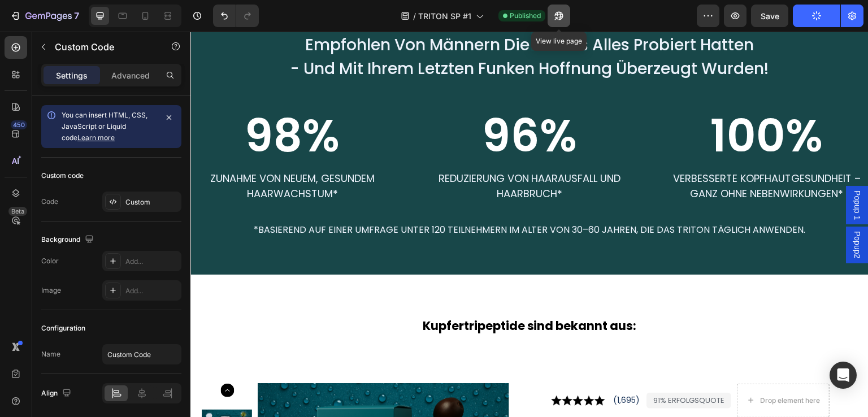 The height and width of the screenshot is (417, 868). Describe the element at coordinates (130, 75) in the screenshot. I see `p: Advanced` at that location.